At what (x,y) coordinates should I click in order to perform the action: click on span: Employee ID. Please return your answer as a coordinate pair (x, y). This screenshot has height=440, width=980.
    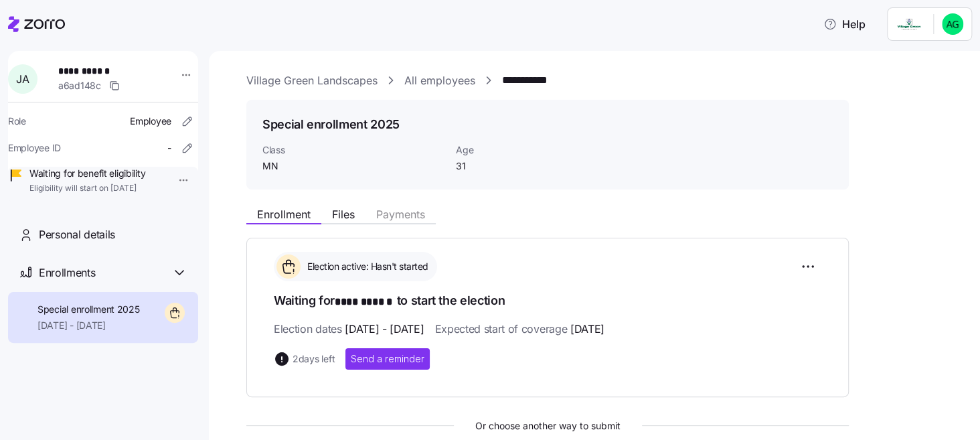
    Looking at the image, I should click on (34, 148).